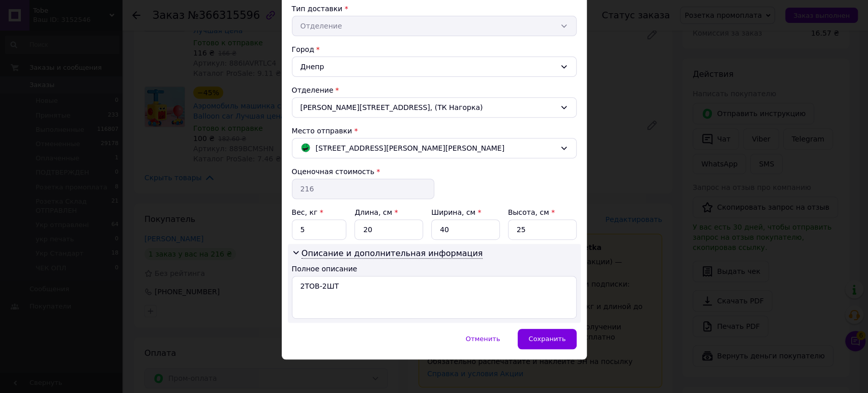 This screenshot has width=868, height=393. Describe the element at coordinates (333, 171) in the screenshot. I see `label: Оценочная стоимость` at that location.